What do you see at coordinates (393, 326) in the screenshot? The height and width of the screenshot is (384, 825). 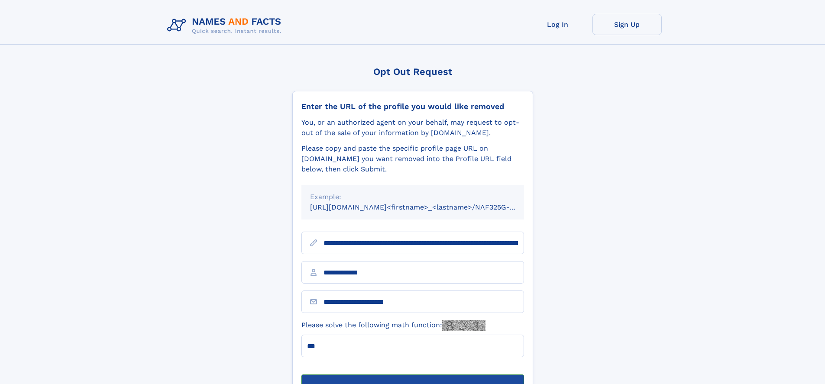 I see `label: Please solve the following math function:` at bounding box center [393, 326].